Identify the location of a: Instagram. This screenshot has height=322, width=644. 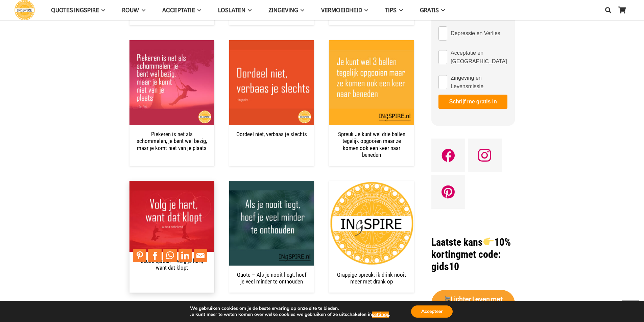
(485, 156).